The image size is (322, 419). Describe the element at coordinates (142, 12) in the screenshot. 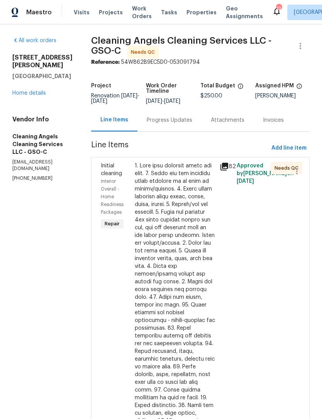

I see `span: Work Orders` at that location.